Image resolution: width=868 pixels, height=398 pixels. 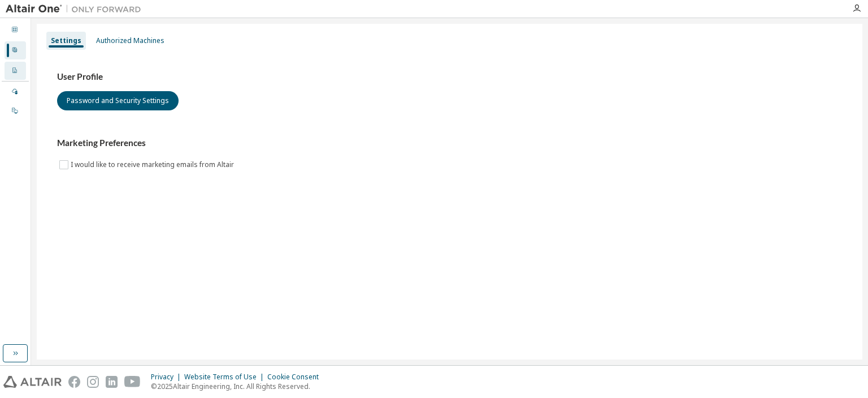 I want to click on h3: User Profile, so click(x=449, y=77).